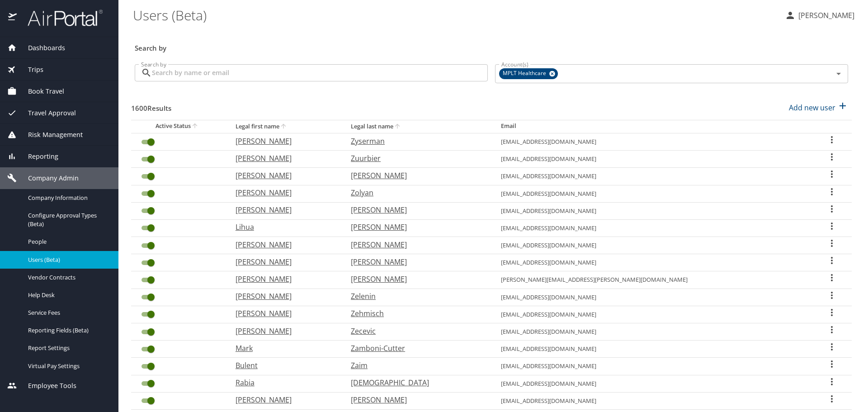  What do you see at coordinates (68, 220) in the screenshot?
I see `span: Configure Approval Types (Beta)` at bounding box center [68, 220].